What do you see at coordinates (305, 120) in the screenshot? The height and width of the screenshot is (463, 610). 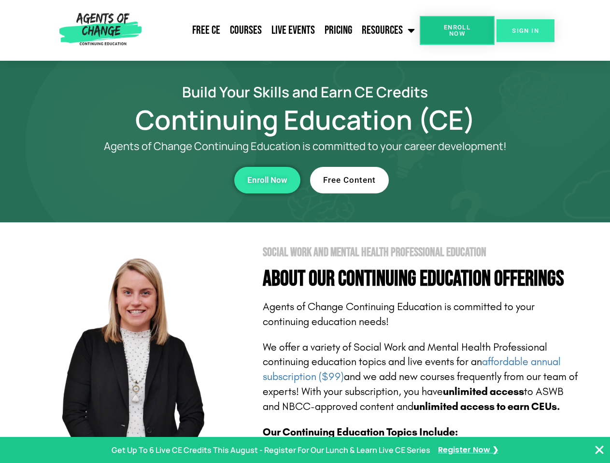 I see `h1: Continuing Education (CE)` at bounding box center [305, 120].